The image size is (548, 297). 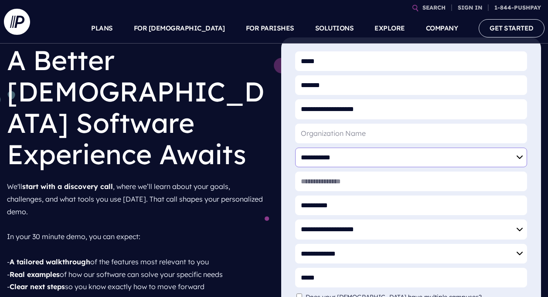 I want to click on a: COMPANY, so click(x=442, y=28).